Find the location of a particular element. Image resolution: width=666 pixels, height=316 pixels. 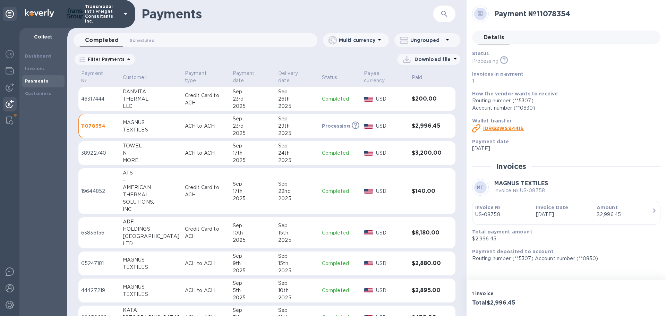

b: How the vendor wants to receive is located at coordinates (515, 94).